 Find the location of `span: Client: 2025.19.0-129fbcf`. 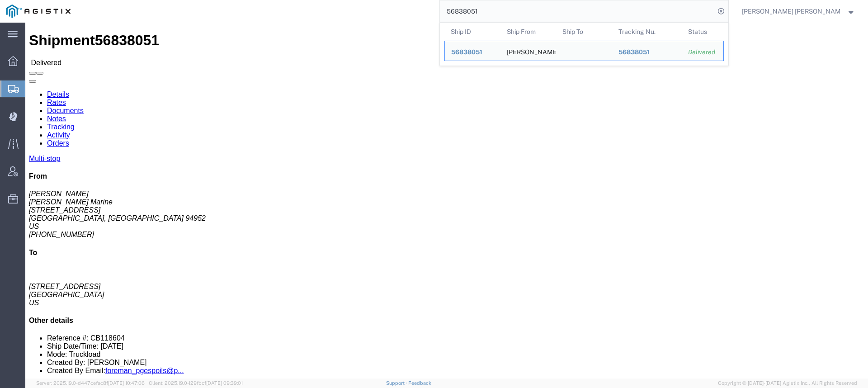

span: Client: 2025.19.0-129fbcf is located at coordinates (196, 383).